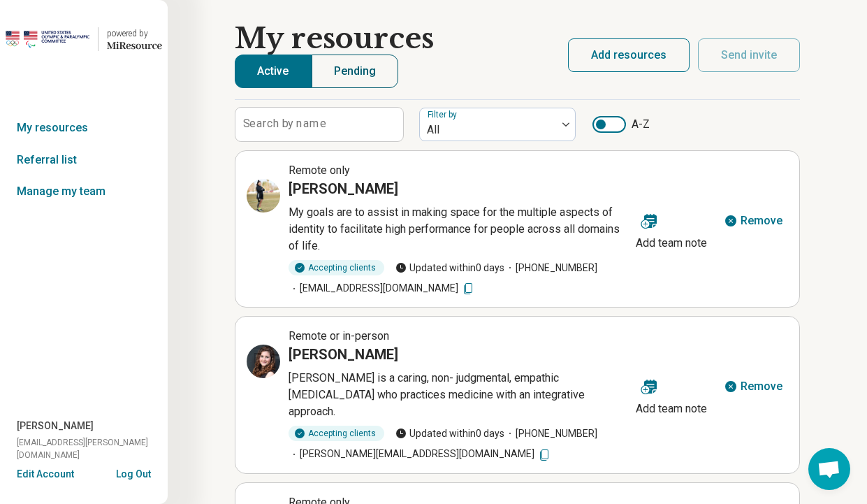 This screenshot has width=867, height=504. Describe the element at coordinates (334, 39) in the screenshot. I see `h1: My resources` at that location.